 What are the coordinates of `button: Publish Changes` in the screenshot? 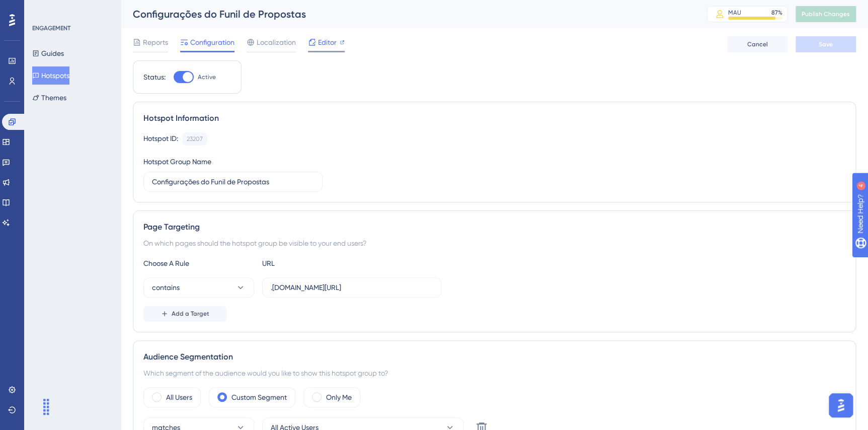 It's located at (826, 14).